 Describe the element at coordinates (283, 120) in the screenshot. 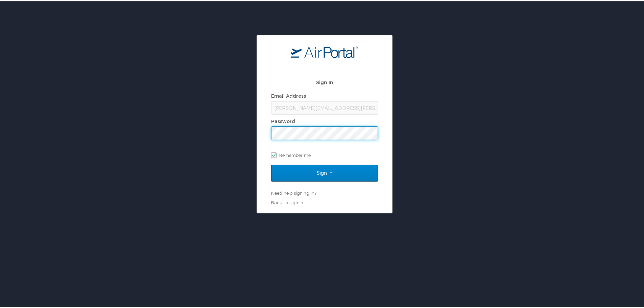

I see `label: Password` at that location.